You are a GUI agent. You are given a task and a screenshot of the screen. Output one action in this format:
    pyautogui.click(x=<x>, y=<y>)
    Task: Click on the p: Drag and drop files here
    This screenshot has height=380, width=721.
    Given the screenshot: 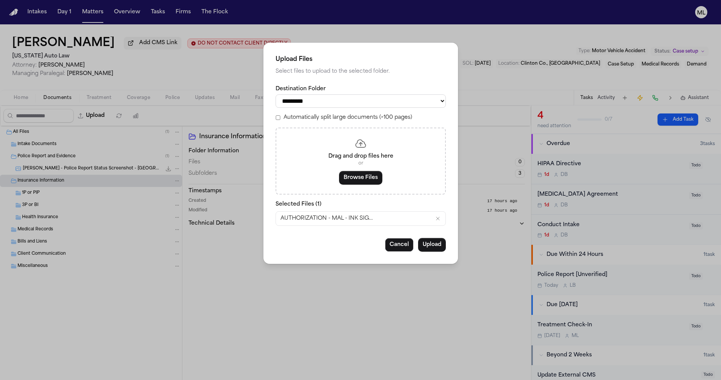 What is the action you would take?
    pyautogui.click(x=361, y=156)
    